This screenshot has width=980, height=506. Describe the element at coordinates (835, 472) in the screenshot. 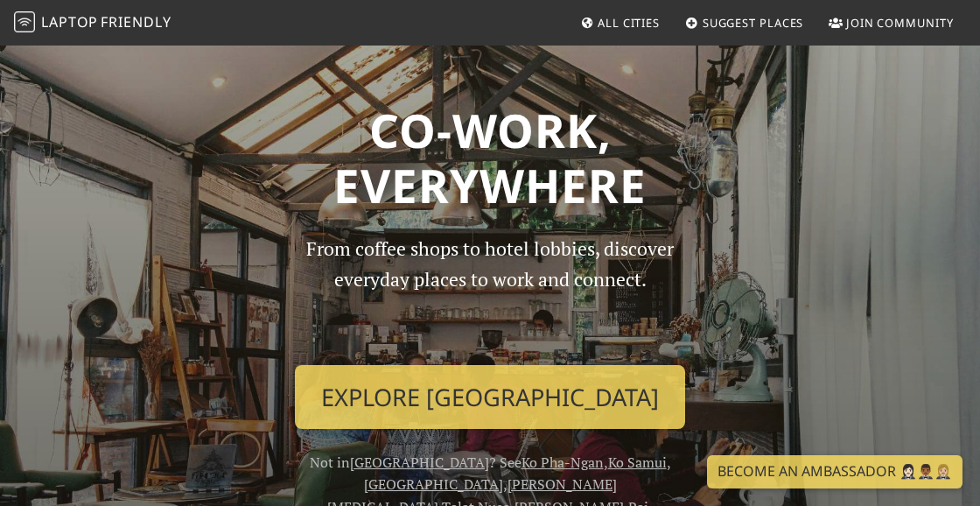

I see `a: Become an Ambassador 🤵🏻‍♀️🤵🏾‍♂️🤵🏼‍♀️` at that location.